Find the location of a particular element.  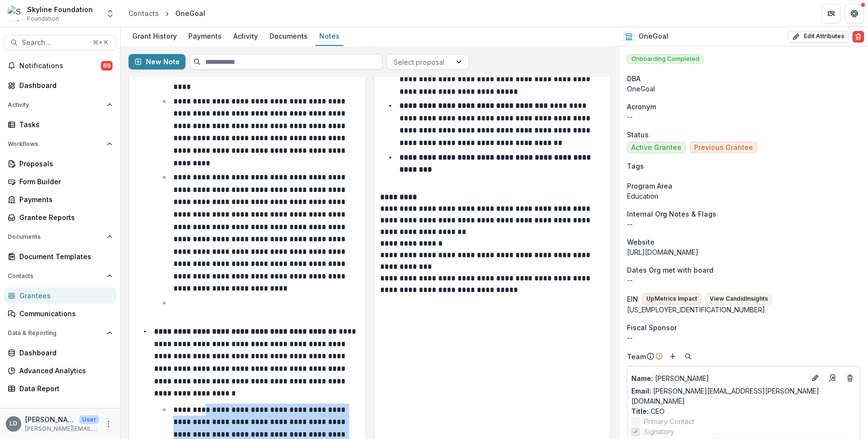

div: Grantee Reports is located at coordinates (64, 217).